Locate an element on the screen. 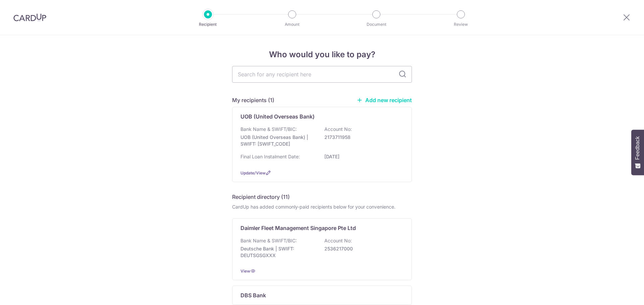 The height and width of the screenshot is (305, 644). p: Amount is located at coordinates (292, 24).